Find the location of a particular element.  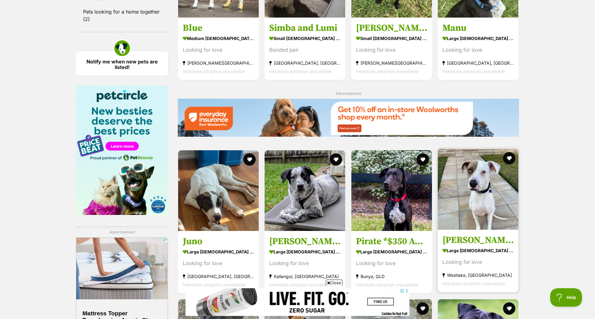

img: adchoices.png is located at coordinates (89, 2).